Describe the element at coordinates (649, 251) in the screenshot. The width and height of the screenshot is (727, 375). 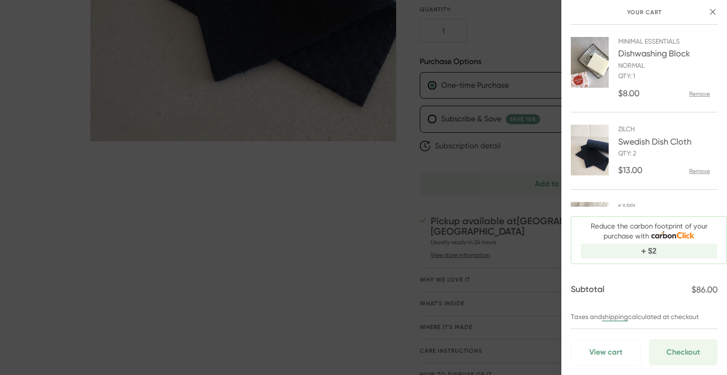
I see `button: $2` at that location.